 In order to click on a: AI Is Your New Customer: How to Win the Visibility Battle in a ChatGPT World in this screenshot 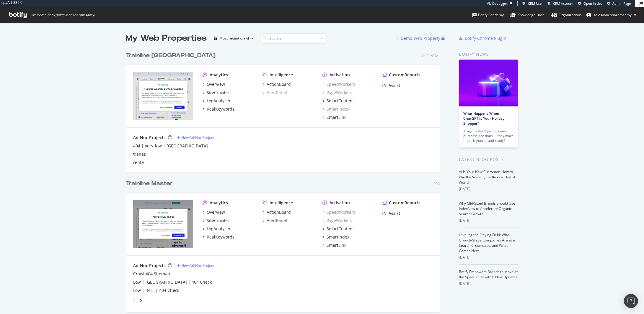, I will do `click(489, 177)`.